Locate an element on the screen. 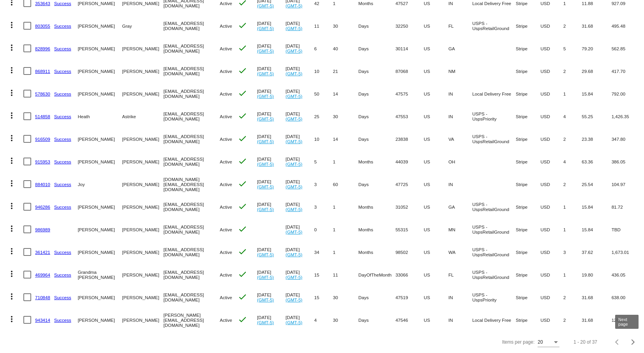 The height and width of the screenshot is (353, 644). a: 469964 is located at coordinates (43, 275).